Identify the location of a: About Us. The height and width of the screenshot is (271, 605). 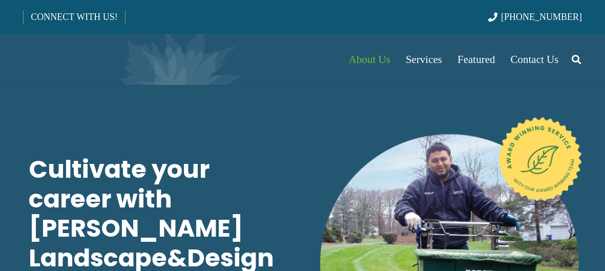
(370, 59).